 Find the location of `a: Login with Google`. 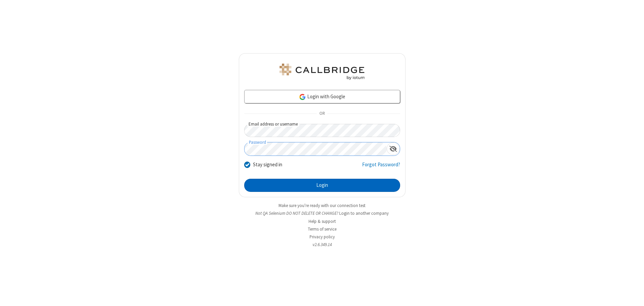

a: Login with Google is located at coordinates (322, 97).